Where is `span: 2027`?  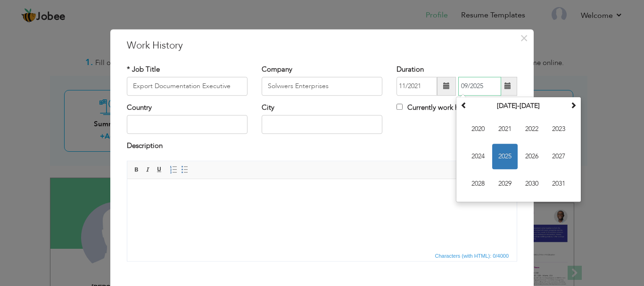 span: 2027 is located at coordinates (559, 157).